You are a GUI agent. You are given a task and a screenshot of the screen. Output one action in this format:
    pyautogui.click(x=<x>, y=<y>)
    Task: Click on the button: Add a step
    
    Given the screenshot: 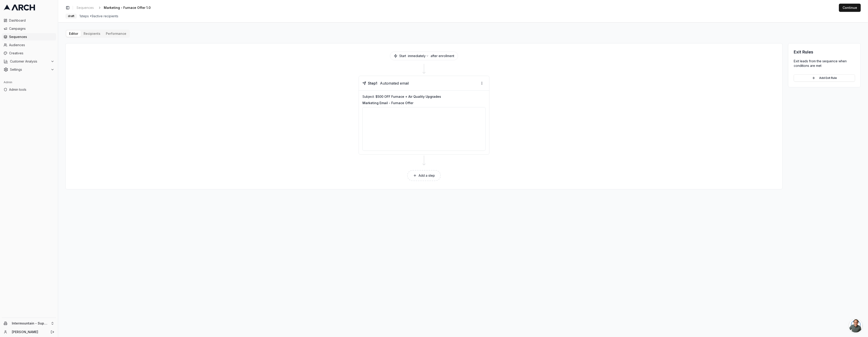 What is the action you would take?
    pyautogui.click(x=424, y=175)
    